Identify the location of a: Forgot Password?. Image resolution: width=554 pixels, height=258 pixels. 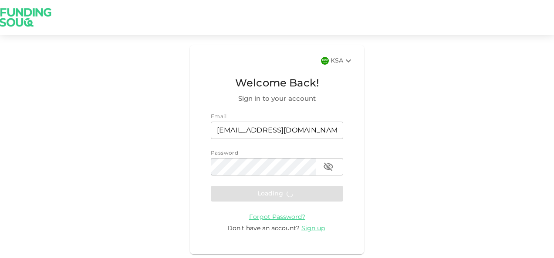
(277, 217).